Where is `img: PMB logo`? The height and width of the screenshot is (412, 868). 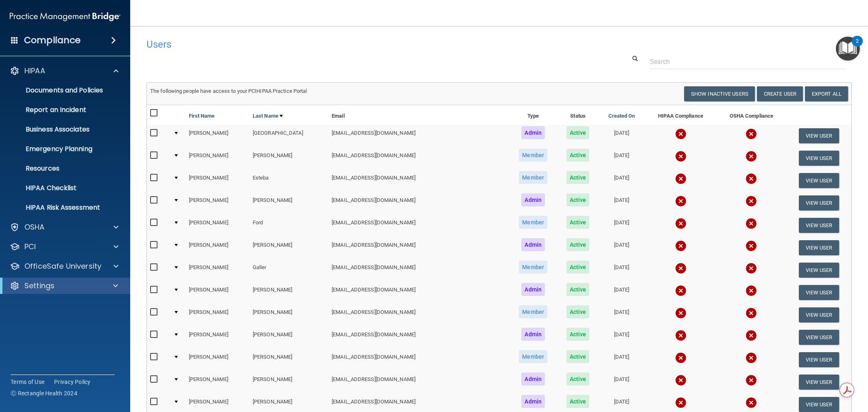
img: PMB logo is located at coordinates (65, 17).